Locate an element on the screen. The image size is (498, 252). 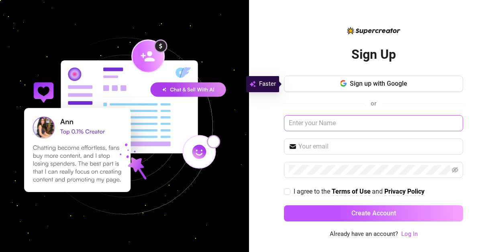
span: I agree to the is located at coordinates (313, 191).